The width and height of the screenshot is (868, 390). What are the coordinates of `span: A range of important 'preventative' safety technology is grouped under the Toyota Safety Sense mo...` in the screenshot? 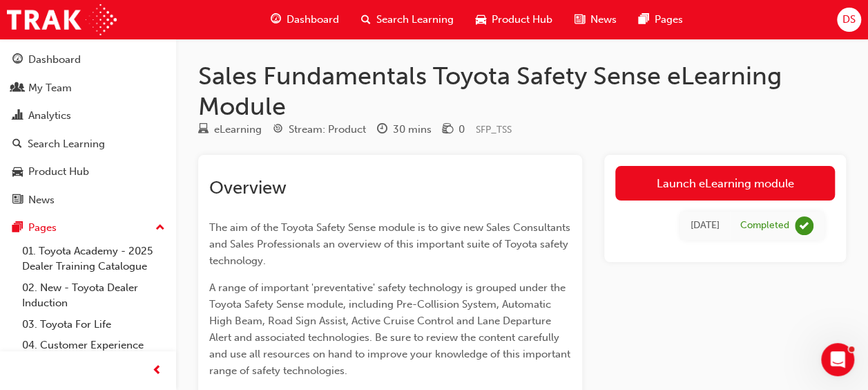 It's located at (391, 329).